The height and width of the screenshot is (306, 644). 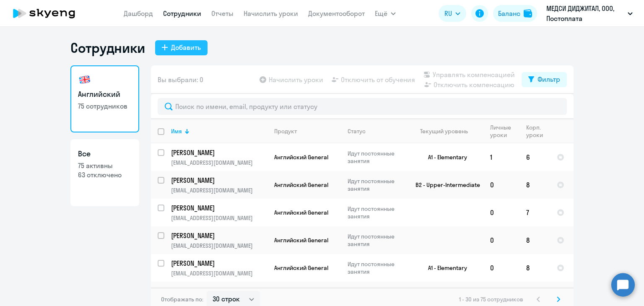 What do you see at coordinates (182, 13) in the screenshot?
I see `a: Сотрудники` at bounding box center [182, 13].